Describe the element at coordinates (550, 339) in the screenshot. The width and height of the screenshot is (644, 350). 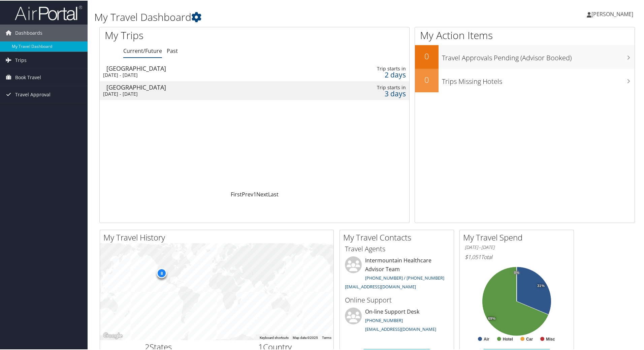
I see `text: Misc` at that location.